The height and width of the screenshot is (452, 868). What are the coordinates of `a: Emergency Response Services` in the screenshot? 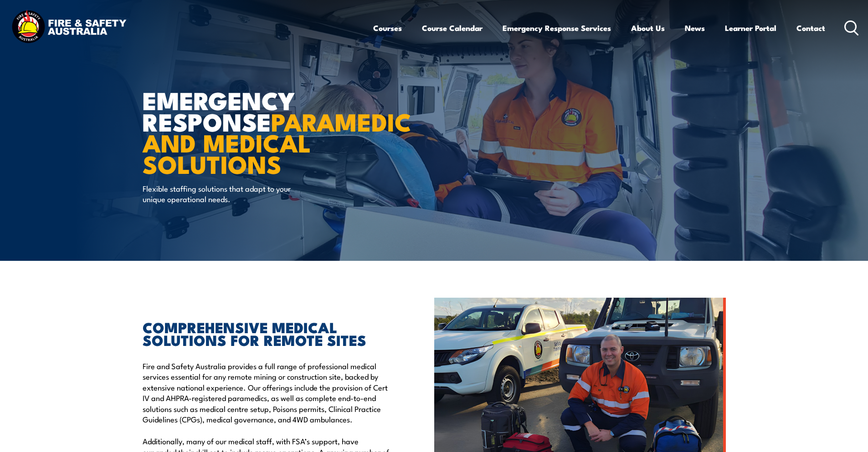 It's located at (557, 28).